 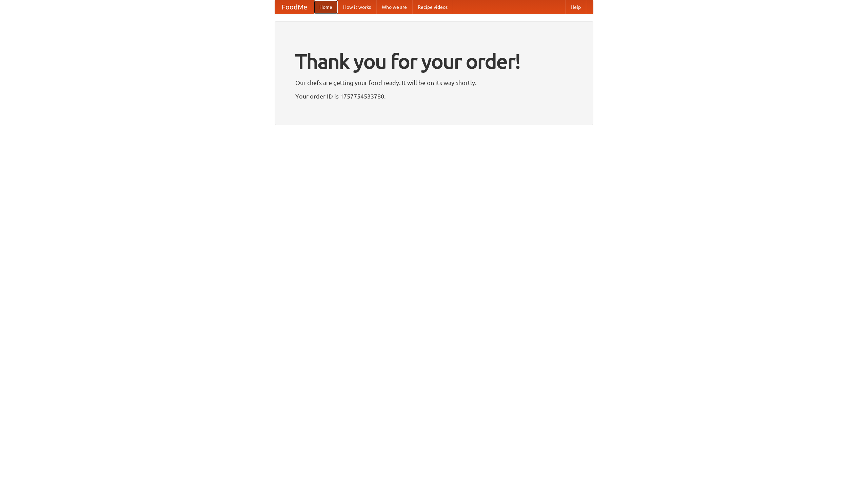 I want to click on p: Your order ID is 1757754533780., so click(x=434, y=97).